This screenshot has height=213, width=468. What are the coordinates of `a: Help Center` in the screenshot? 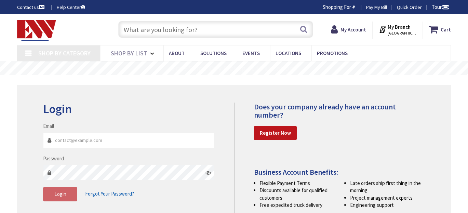 It's located at (71, 7).